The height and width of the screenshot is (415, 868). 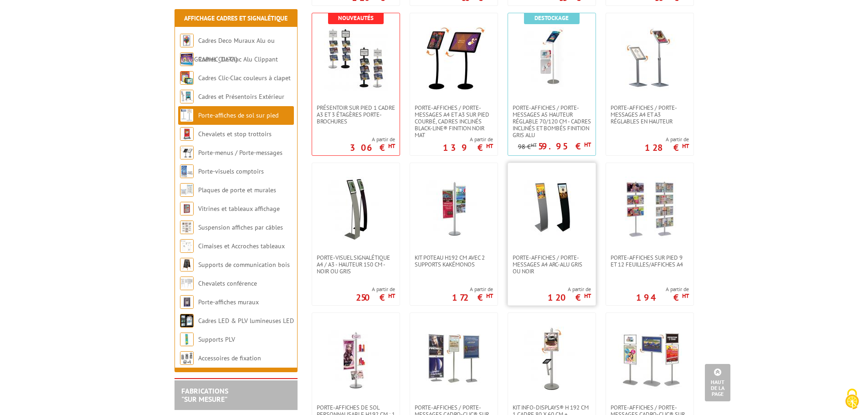 What do you see at coordinates (372, 148) in the screenshot?
I see `p: 306 €` at bounding box center [372, 148].